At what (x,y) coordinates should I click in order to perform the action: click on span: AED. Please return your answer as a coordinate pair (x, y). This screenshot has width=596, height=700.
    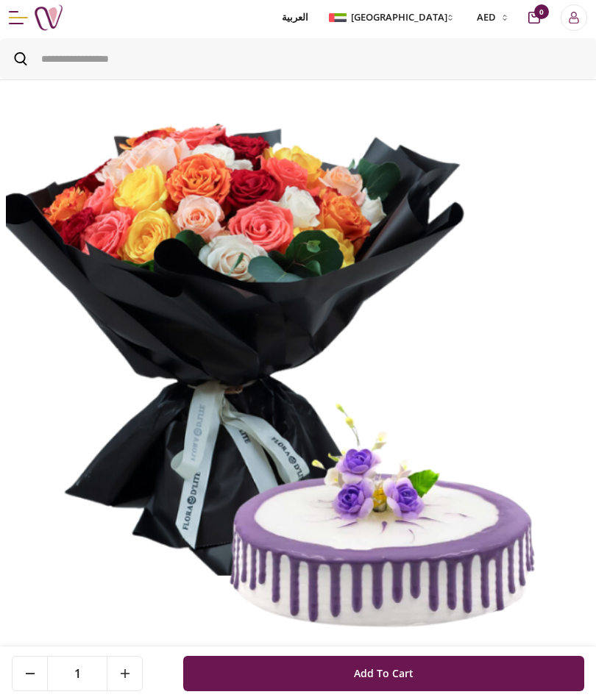
    Looking at the image, I should click on (486, 18).